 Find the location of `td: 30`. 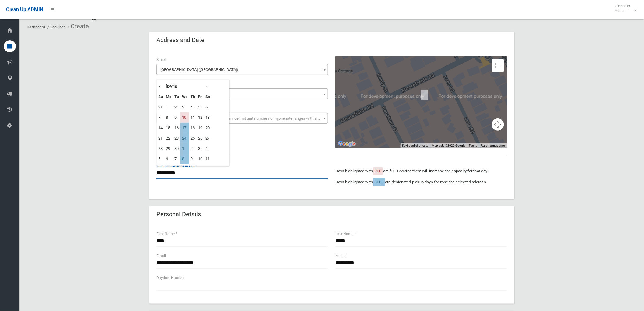

td: 30 is located at coordinates (177, 149).